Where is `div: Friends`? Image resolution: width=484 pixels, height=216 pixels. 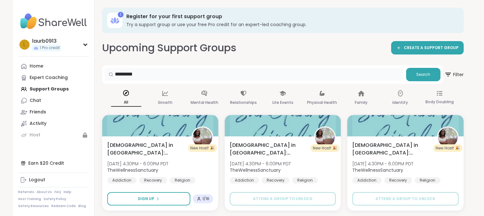
div: Friends is located at coordinates (38, 112).